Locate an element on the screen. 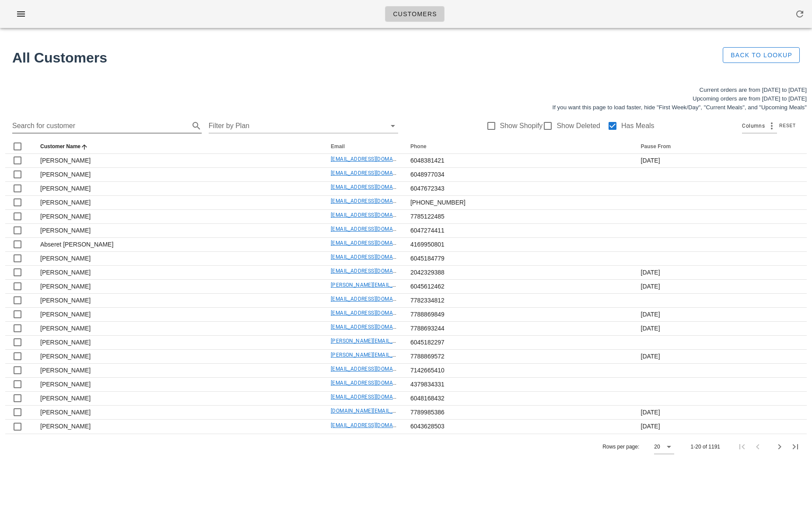 This screenshot has height=518, width=812. td: 6047274411 is located at coordinates (518, 231).